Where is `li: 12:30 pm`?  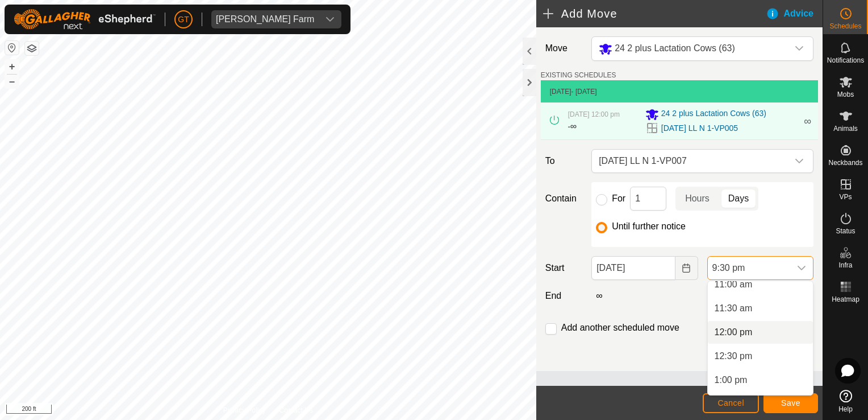 li: 12:30 pm is located at coordinates (760, 356).